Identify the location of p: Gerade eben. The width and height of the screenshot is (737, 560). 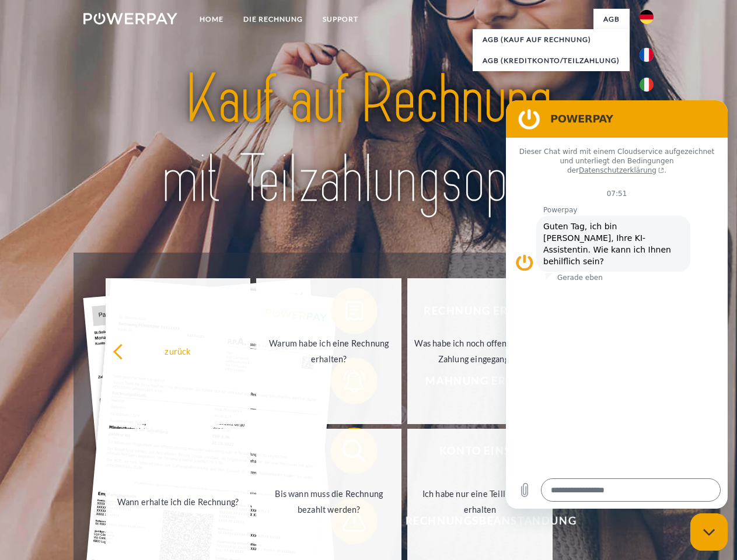
(74, 177).